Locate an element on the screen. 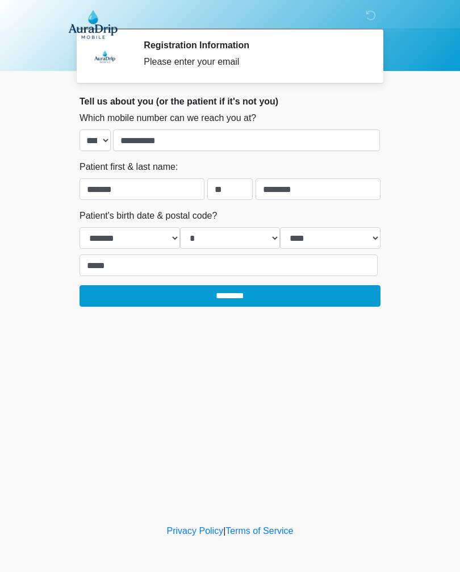 The height and width of the screenshot is (572, 460). img: Agent Avatar is located at coordinates (105, 57).